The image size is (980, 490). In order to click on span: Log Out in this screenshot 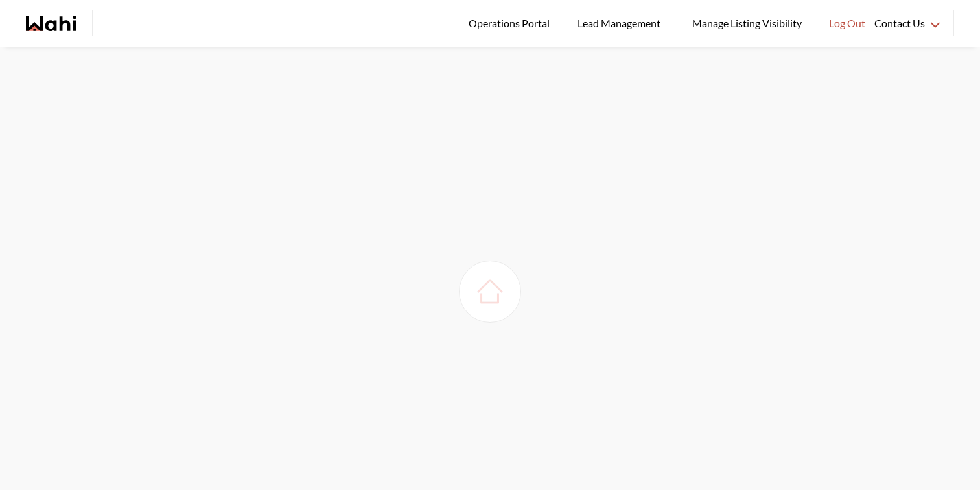, I will do `click(847, 23)`.